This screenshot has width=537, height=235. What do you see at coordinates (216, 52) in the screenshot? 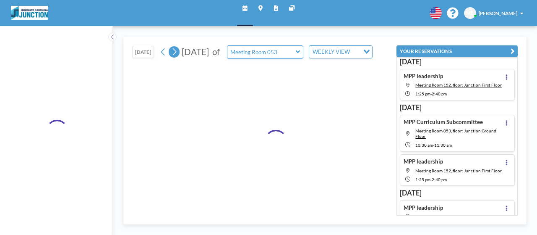
I see `span: of` at bounding box center [216, 52].